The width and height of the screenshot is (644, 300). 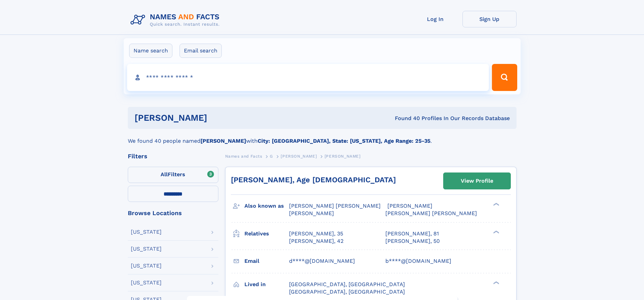 What do you see at coordinates (173, 213) in the screenshot?
I see `div: Browse Locations` at bounding box center [173, 213].